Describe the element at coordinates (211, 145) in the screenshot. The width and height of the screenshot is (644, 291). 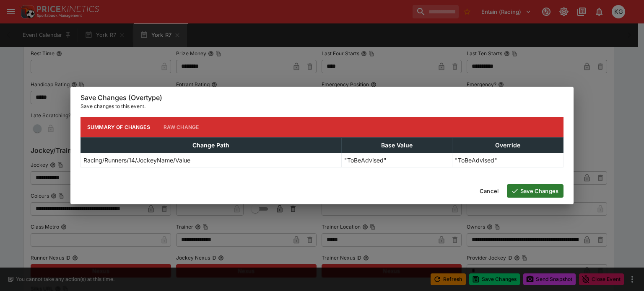
I see `th: Change Path` at that location.